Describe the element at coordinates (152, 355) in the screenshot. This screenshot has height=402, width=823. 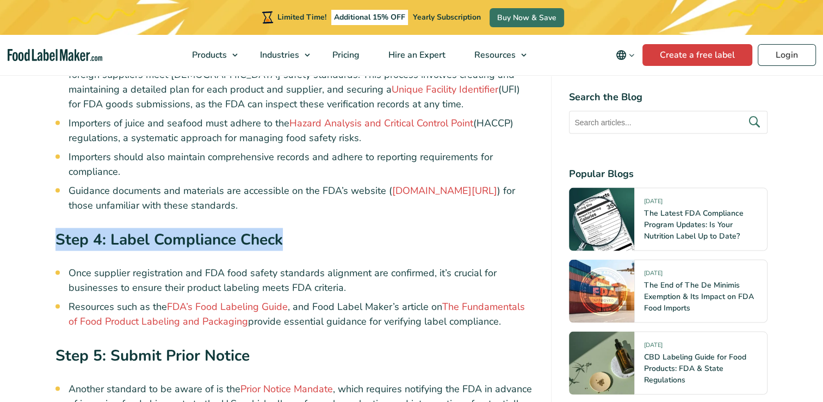
I see `strong: Step 5: Submit Prior Notice` at that location.